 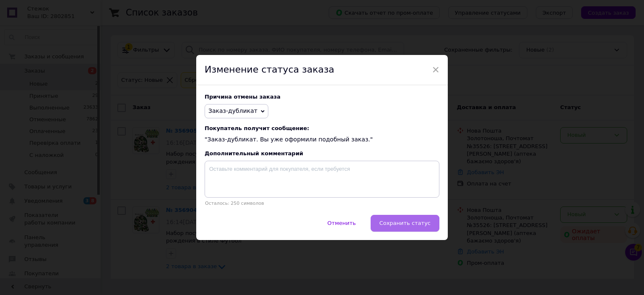 I want to click on button: Отменить, so click(x=342, y=224).